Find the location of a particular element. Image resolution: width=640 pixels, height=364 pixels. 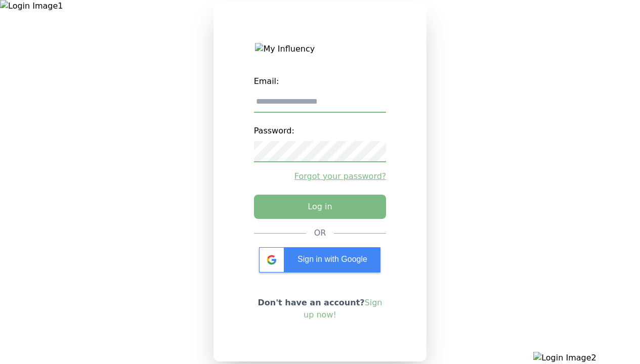

label: Password: is located at coordinates (320, 131).